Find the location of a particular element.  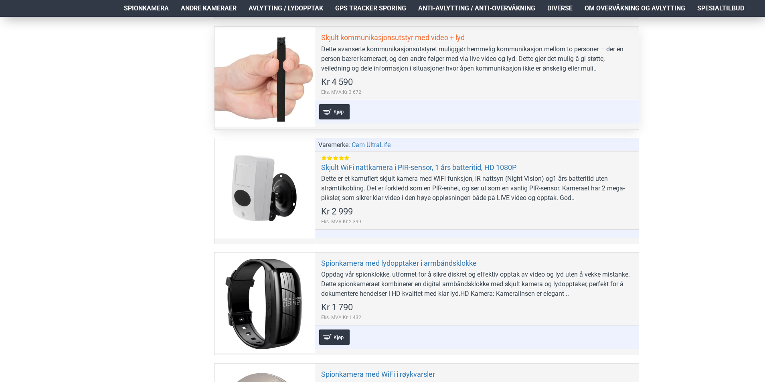

a: Spionkamera med lydopptaker i armbåndsklokke is located at coordinates (399, 263).